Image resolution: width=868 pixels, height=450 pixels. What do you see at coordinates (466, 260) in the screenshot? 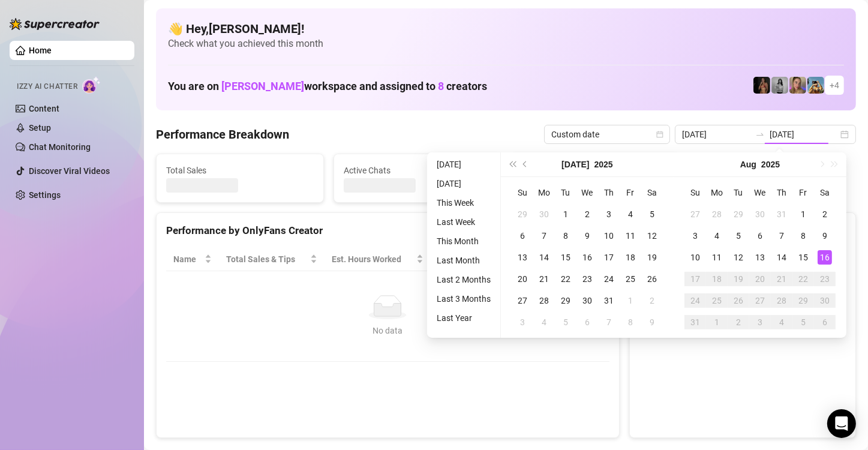
I see `span: Sales / Hour` at bounding box center [466, 260].